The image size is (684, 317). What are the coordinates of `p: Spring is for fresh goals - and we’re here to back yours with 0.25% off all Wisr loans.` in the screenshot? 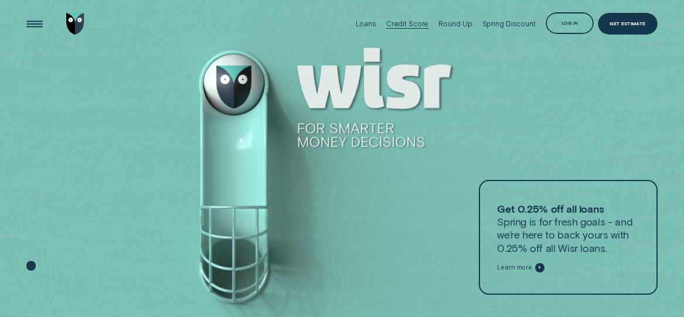 It's located at (568, 228).